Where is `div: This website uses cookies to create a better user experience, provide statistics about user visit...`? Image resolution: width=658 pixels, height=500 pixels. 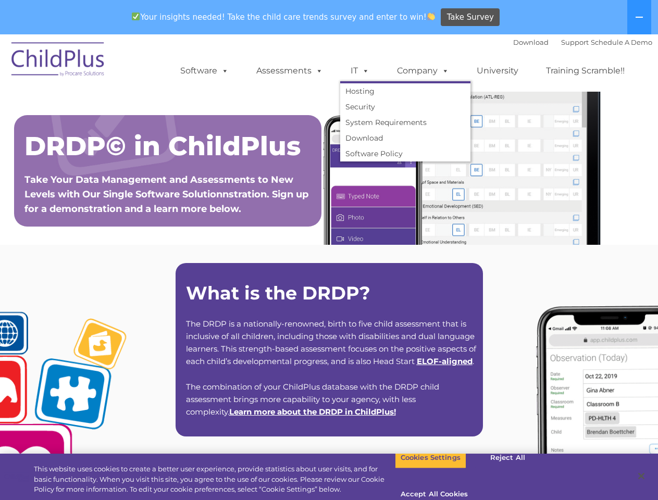
div: This website uses cookies to create a better user experience, provide statistics about user visit... is located at coordinates (214, 479).